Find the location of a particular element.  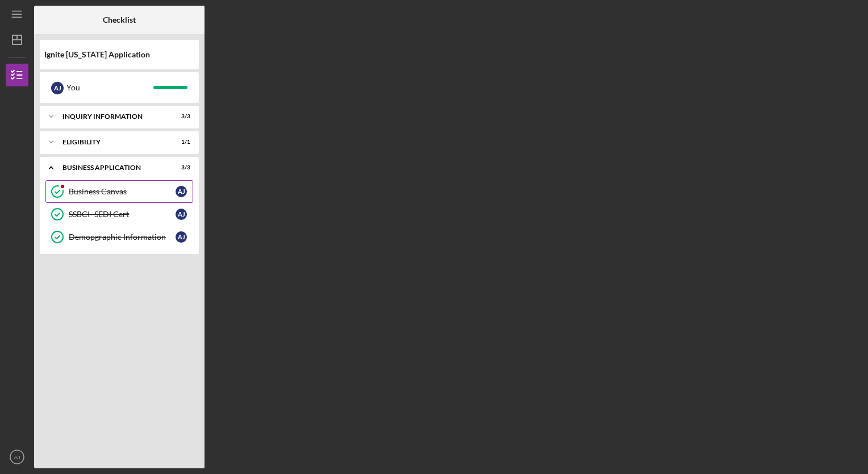

div: Business Application is located at coordinates (112, 168).